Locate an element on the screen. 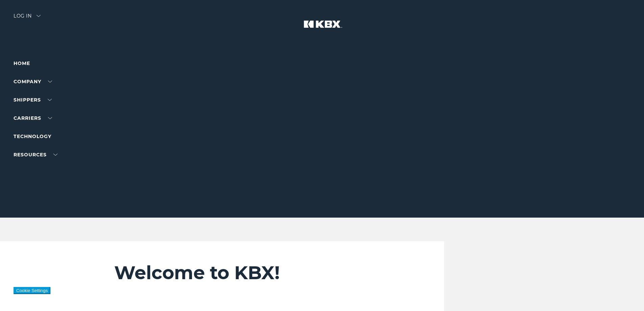 The width and height of the screenshot is (644, 311). img: arrow is located at coordinates (39, 16).